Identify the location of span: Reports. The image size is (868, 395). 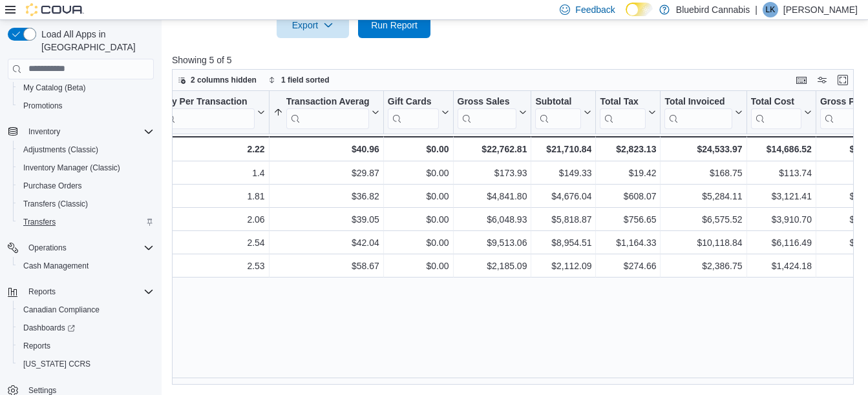
(42, 292).